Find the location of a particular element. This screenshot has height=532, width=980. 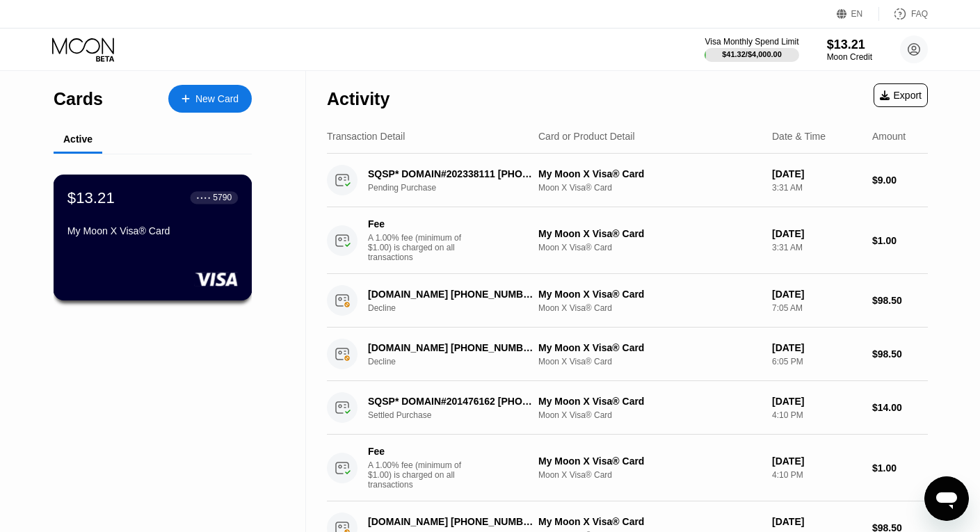

div: Cards is located at coordinates (78, 99).